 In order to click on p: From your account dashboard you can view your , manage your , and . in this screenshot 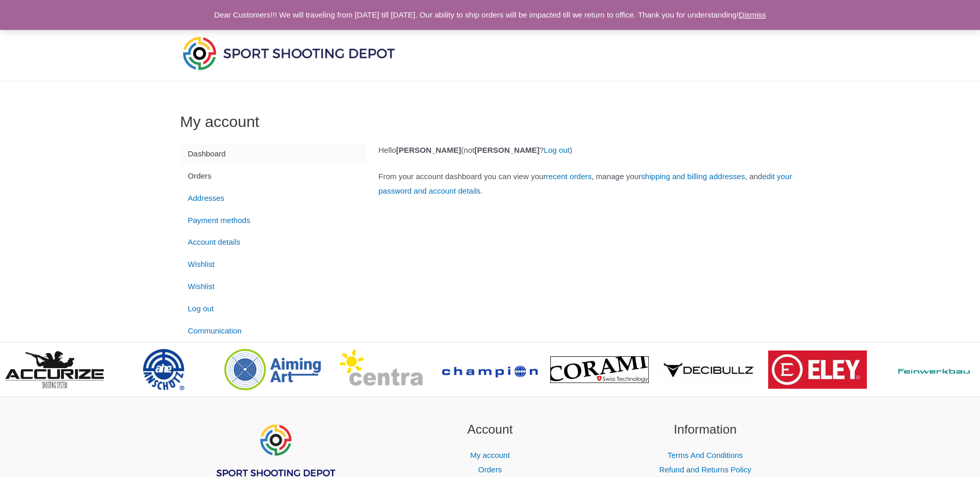, I will do `click(590, 184)`.